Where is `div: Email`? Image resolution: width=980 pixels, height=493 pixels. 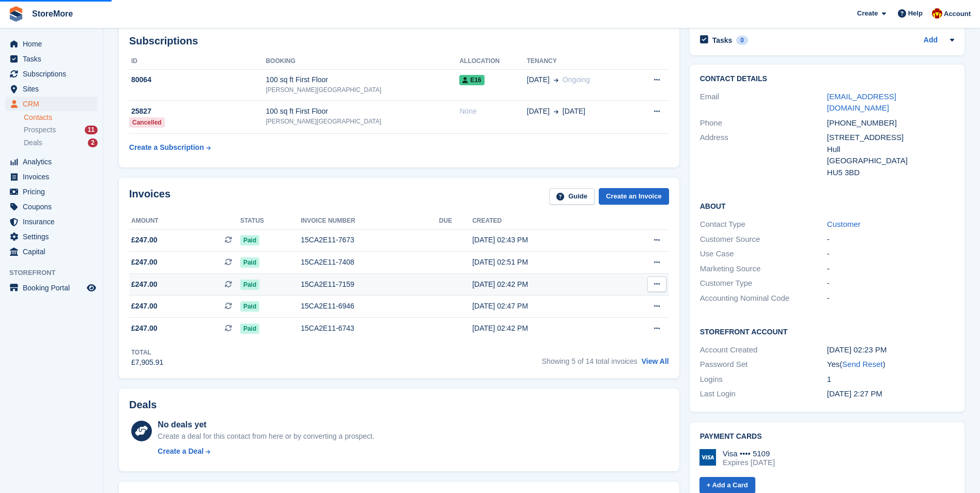 div: Email is located at coordinates (763, 102).